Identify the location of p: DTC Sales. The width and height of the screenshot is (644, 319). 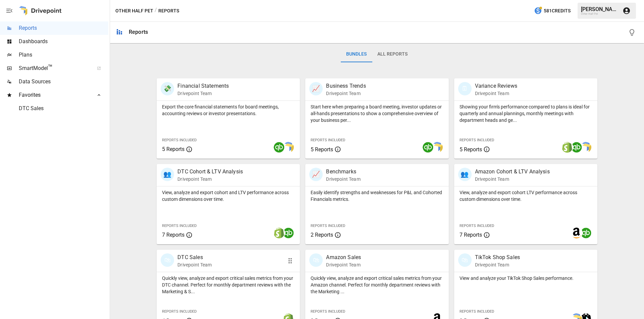
(195, 258).